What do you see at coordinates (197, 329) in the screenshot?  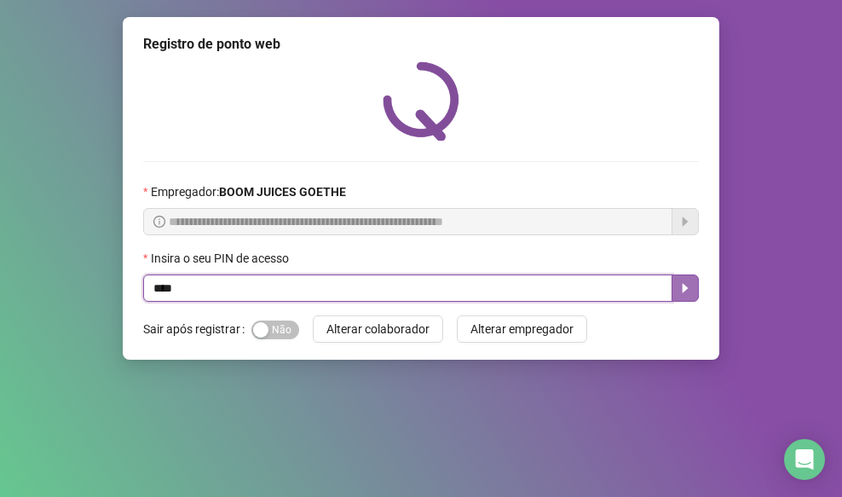 I see `label: Sair após registrar` at bounding box center [197, 329].